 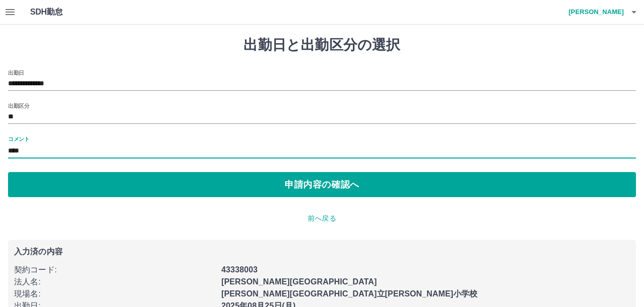 I want to click on p: 前へ戻る, so click(x=322, y=218).